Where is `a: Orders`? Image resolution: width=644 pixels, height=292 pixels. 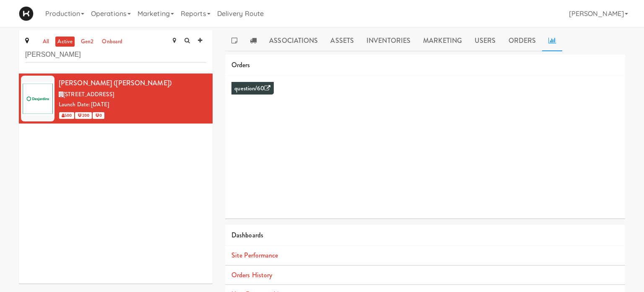
a: Orders is located at coordinates (522, 41).